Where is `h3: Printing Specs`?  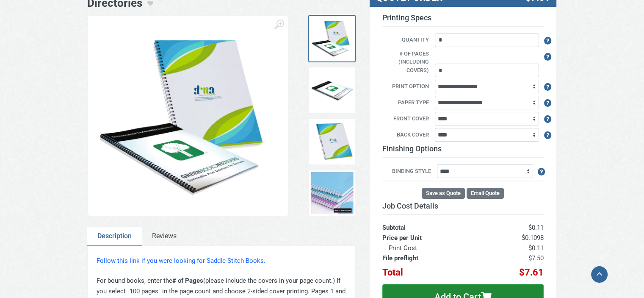
h3: Printing Specs is located at coordinates (463, 20).